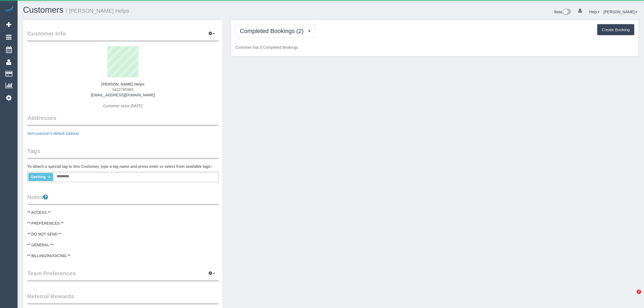 Image resolution: width=644 pixels, height=308 pixels. What do you see at coordinates (563, 12) in the screenshot?
I see `a: Beta` at bounding box center [563, 12].